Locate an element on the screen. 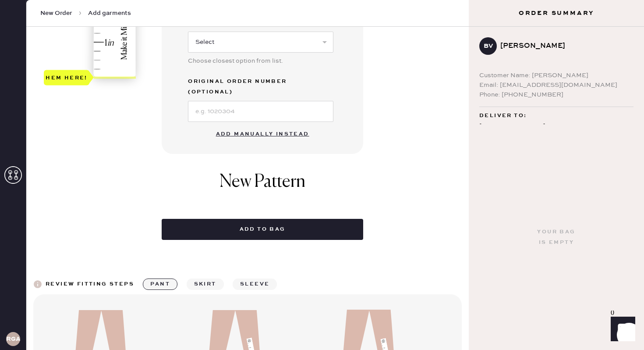  input: e.g. 1020304 is located at coordinates (261, 111).